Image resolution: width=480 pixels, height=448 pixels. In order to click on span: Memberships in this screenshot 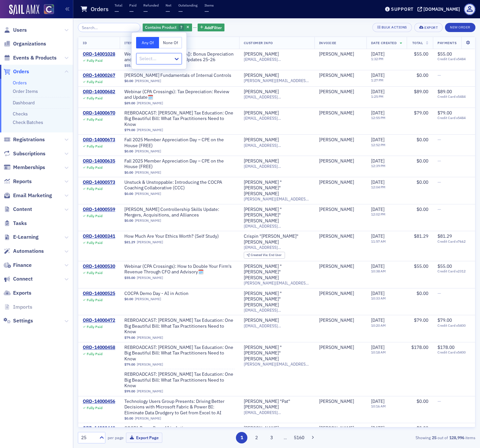, I will do `click(29, 168)`.